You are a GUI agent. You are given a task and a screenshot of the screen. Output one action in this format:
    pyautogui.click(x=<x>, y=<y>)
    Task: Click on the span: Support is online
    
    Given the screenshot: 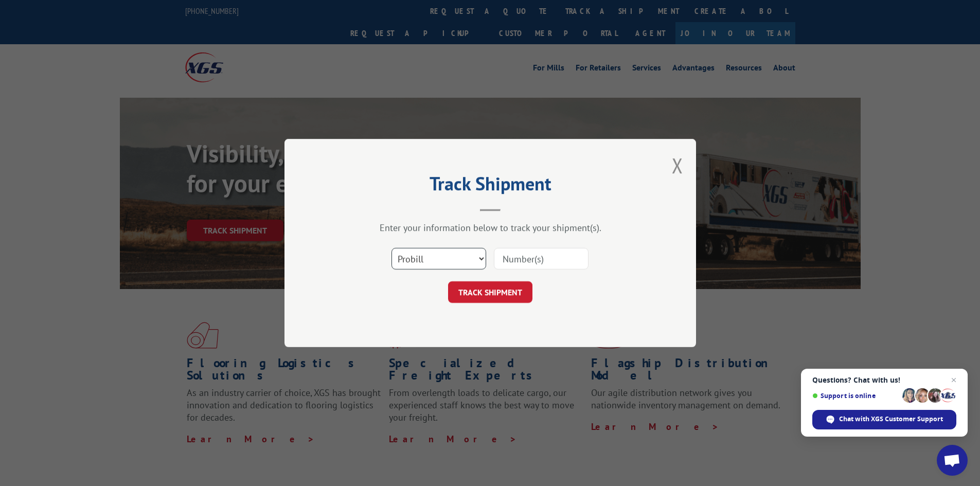 What is the action you would take?
    pyautogui.click(x=855, y=395)
    